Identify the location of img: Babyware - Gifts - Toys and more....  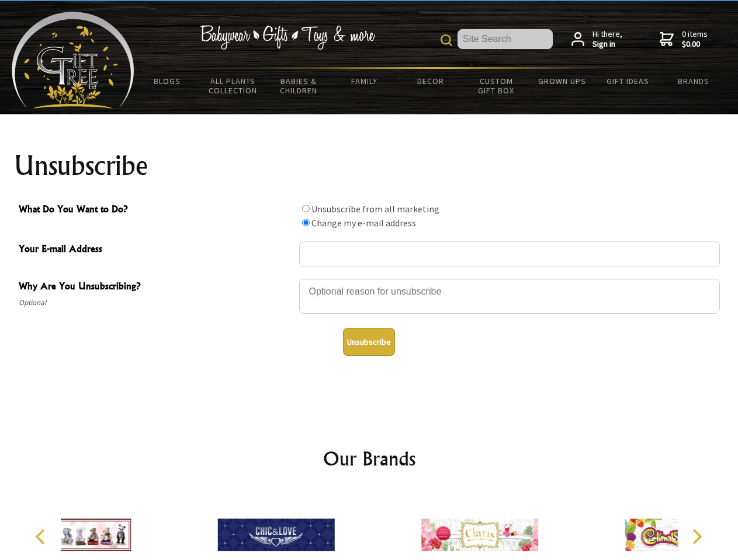
(73, 60).